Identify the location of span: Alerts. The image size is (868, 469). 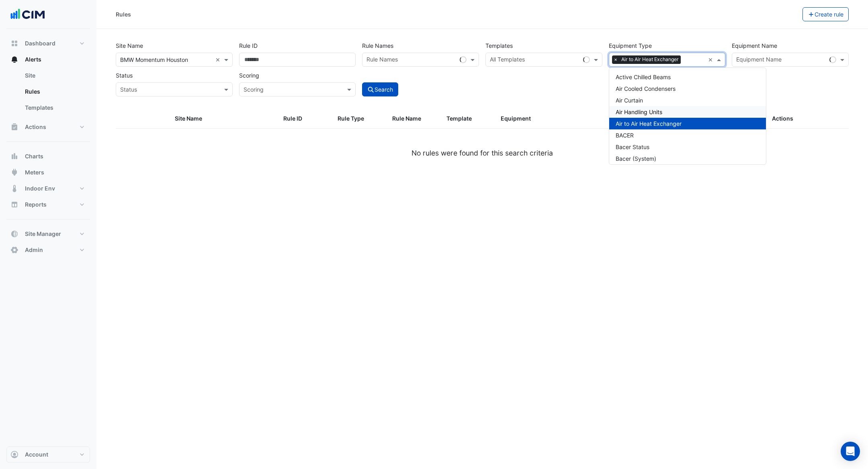
(33, 60).